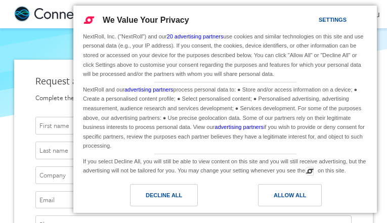 The width and height of the screenshot is (387, 223). Describe the element at coordinates (195, 36) in the screenshot. I see `a: 20 advertising partners` at that location.